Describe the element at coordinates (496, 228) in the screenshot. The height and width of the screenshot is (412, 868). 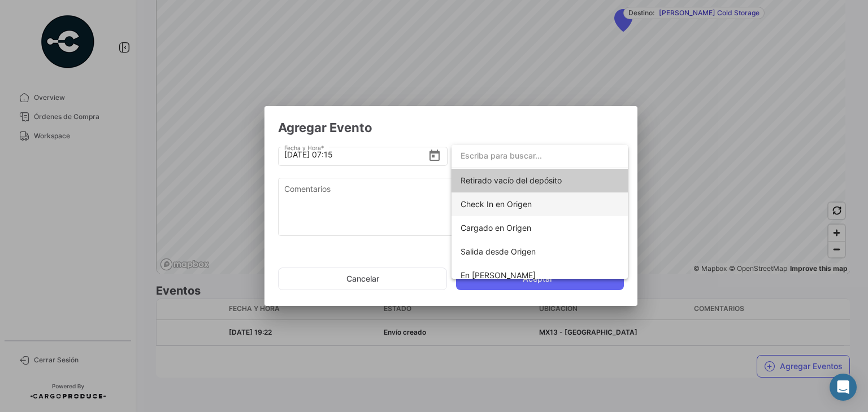
I see `span: Cargado en Origen` at that location.